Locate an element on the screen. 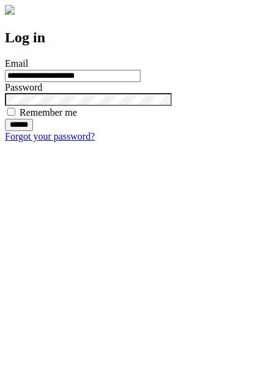  label: Email is located at coordinates (17, 63).